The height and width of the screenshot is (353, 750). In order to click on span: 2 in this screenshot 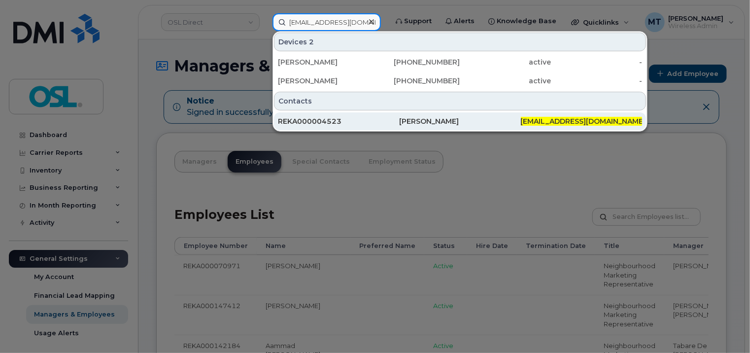, I will do `click(311, 42)`.